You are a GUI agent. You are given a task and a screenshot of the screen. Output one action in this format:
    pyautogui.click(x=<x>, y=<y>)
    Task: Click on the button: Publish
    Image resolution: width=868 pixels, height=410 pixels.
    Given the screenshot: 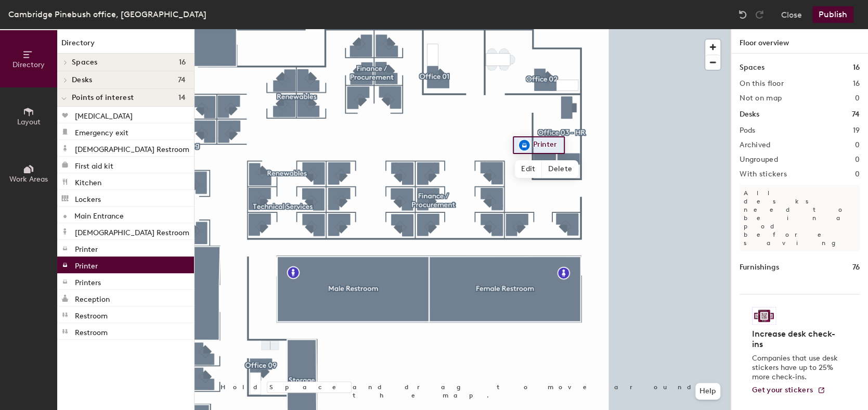 What is the action you would take?
    pyautogui.click(x=833, y=14)
    